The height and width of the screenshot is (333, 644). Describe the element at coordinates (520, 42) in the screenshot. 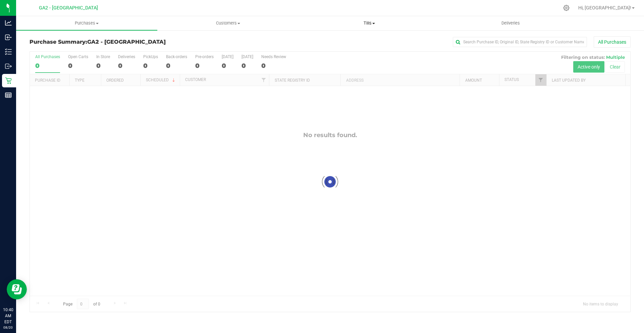

I see `input: Search Purchase ID, Original ID, State Registry ID or Customer Name...` at that location.